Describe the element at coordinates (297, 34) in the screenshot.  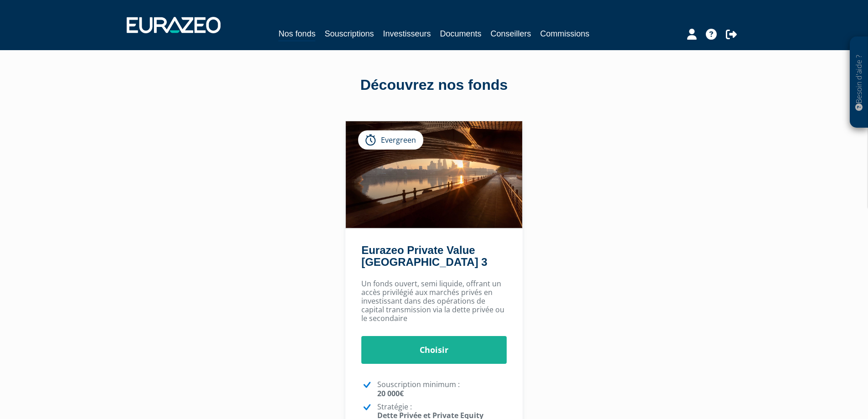
I see `a: Nos fonds` at that location.